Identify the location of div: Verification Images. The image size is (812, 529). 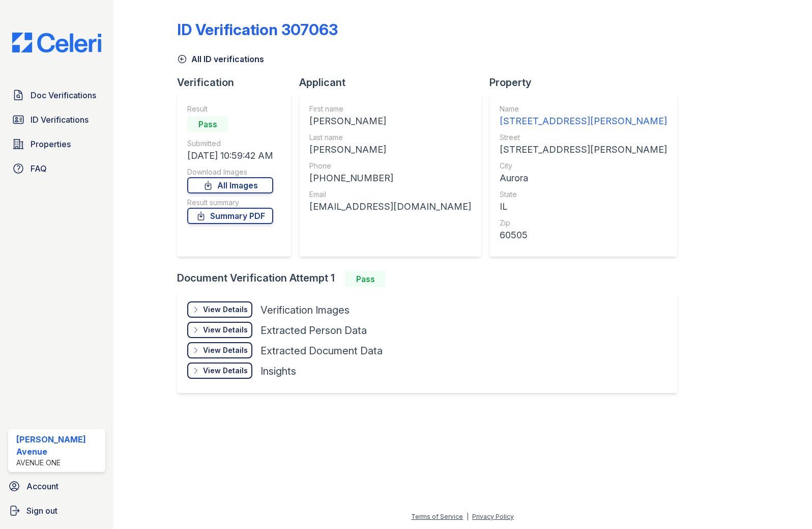
(304, 310).